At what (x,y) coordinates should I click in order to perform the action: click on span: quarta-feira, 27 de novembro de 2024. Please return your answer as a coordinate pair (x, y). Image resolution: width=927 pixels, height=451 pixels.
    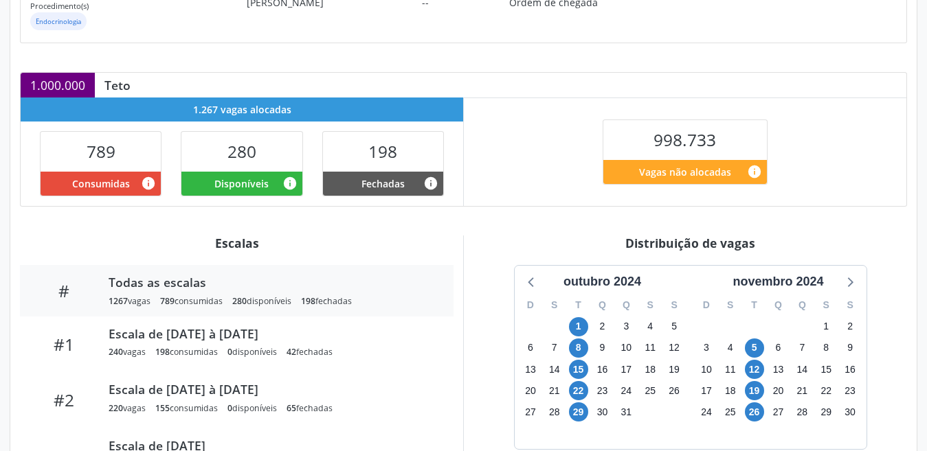
    Looking at the image, I should click on (778, 412).